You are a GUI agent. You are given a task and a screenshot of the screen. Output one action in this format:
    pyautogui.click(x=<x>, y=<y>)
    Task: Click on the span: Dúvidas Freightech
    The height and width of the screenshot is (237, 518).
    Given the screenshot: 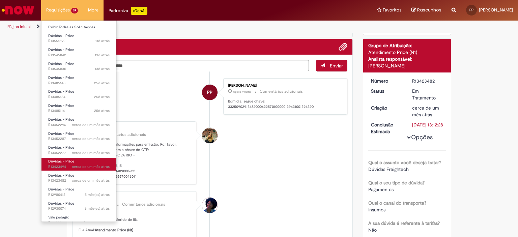 What is the action you would take?
    pyautogui.click(x=389, y=169)
    